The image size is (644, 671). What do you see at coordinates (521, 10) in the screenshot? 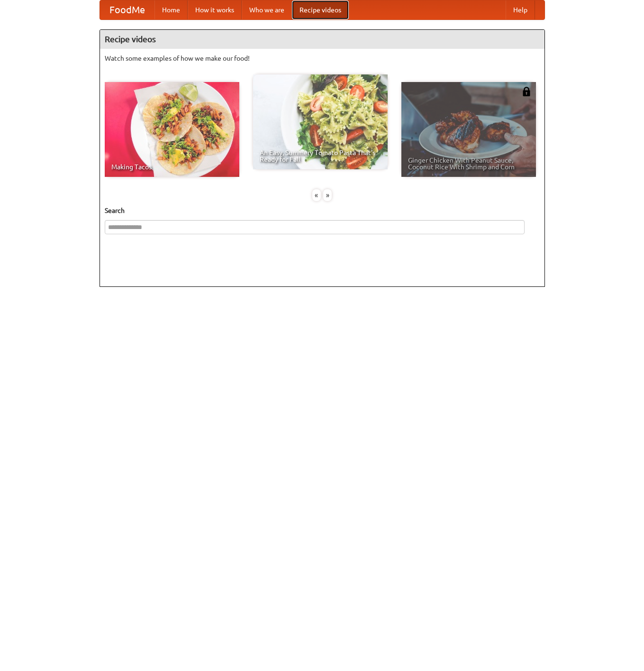
I see `a: Help` at bounding box center [521, 10].